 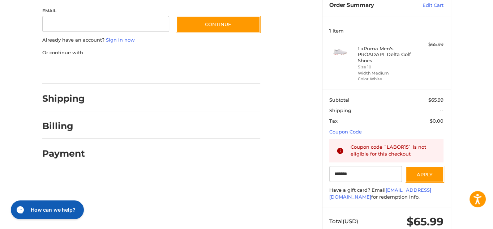 I want to click on h3: Order Summary, so click(x=368, y=5).